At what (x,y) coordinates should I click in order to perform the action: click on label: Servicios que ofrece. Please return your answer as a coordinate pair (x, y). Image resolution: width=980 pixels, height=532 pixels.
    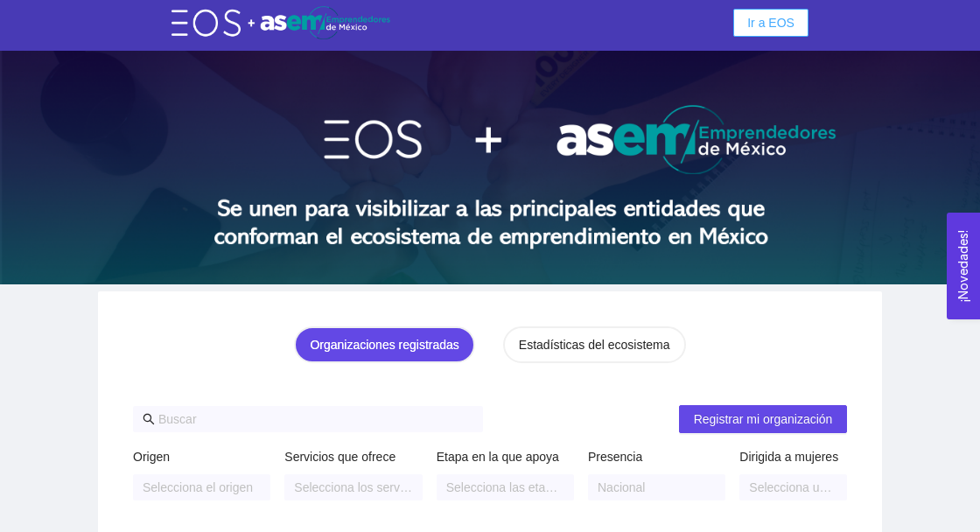
    Looking at the image, I should click on (339, 457).